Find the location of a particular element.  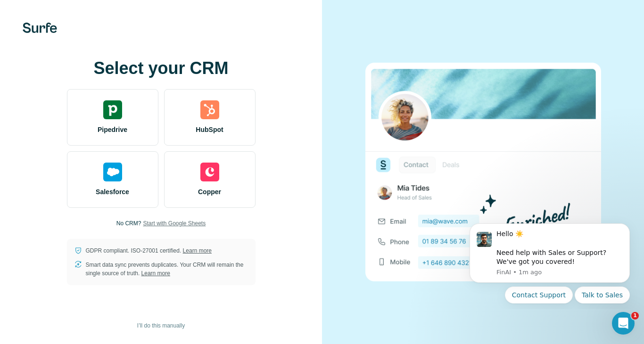

img: none image is located at coordinates (483, 172).